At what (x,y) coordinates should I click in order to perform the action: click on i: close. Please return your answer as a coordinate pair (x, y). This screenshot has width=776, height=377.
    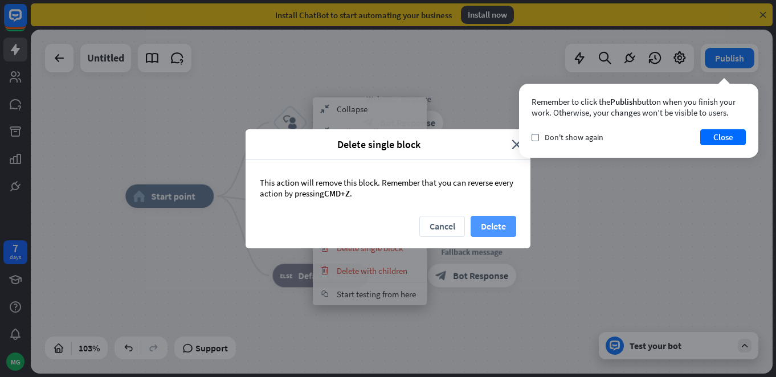
    Looking at the image, I should click on (517, 144).